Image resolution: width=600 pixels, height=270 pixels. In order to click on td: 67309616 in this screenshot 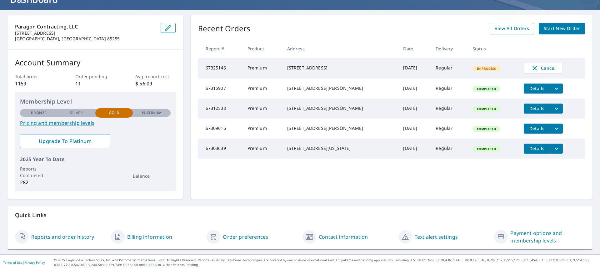, I will do `click(220, 128)`.